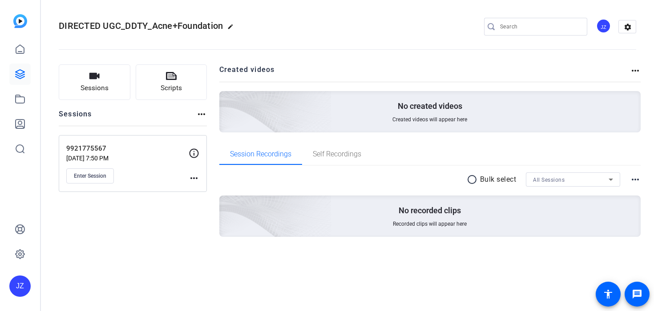 Image resolution: width=654 pixels, height=311 pixels. Describe the element at coordinates (430, 211) in the screenshot. I see `p: No recorded clips` at that location.